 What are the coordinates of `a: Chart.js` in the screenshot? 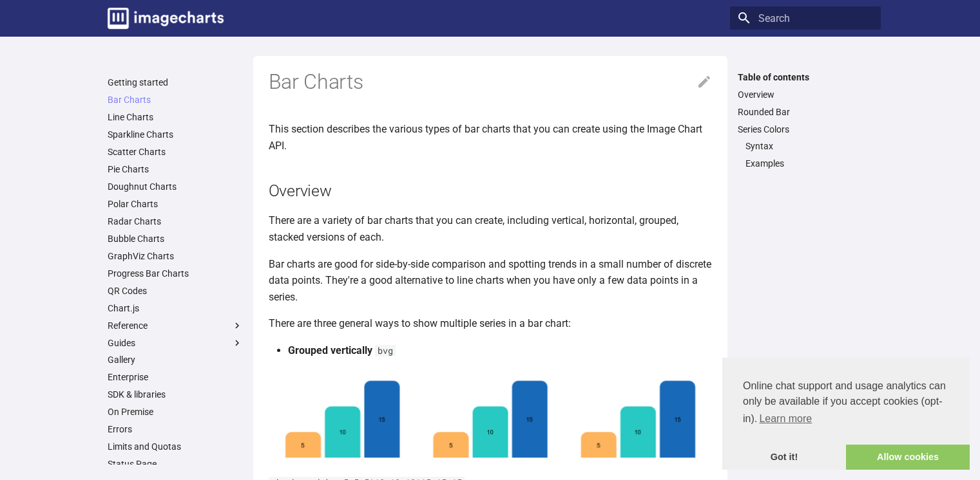 It's located at (175, 308).